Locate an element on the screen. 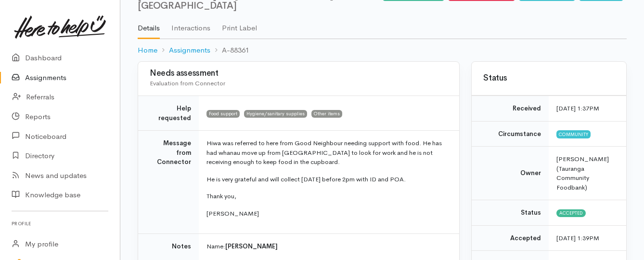  td: Help requested is located at coordinates (168, 113).